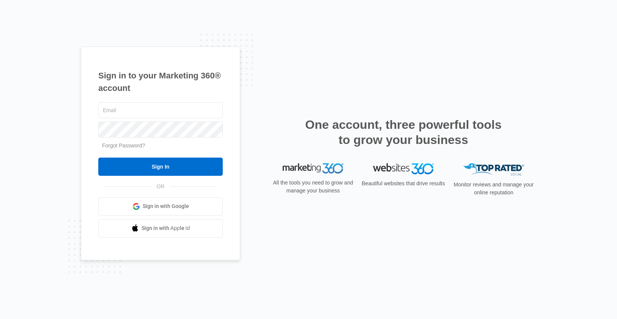  I want to click on img: Marketing 360, so click(313, 169).